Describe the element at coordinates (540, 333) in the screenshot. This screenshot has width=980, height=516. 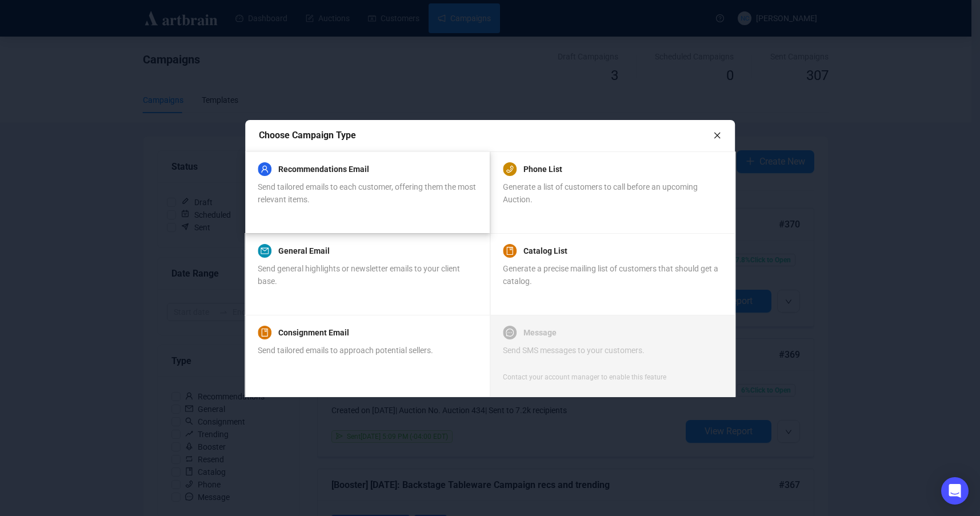
I see `a: Message` at that location.